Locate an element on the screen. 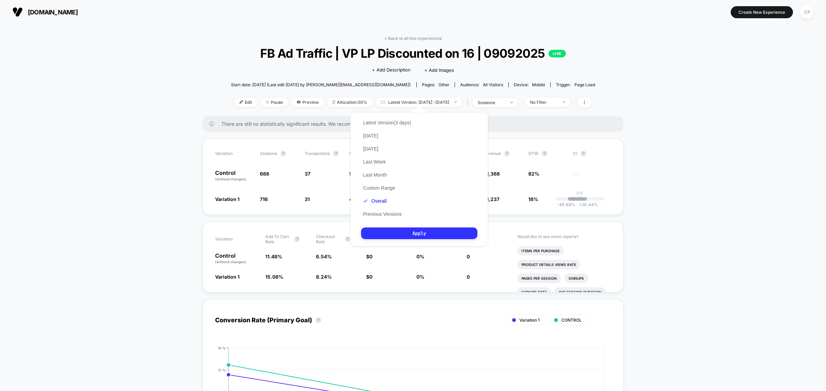 The width and height of the screenshot is (826, 391). p: Would like to see more reports? is located at coordinates (564, 237).